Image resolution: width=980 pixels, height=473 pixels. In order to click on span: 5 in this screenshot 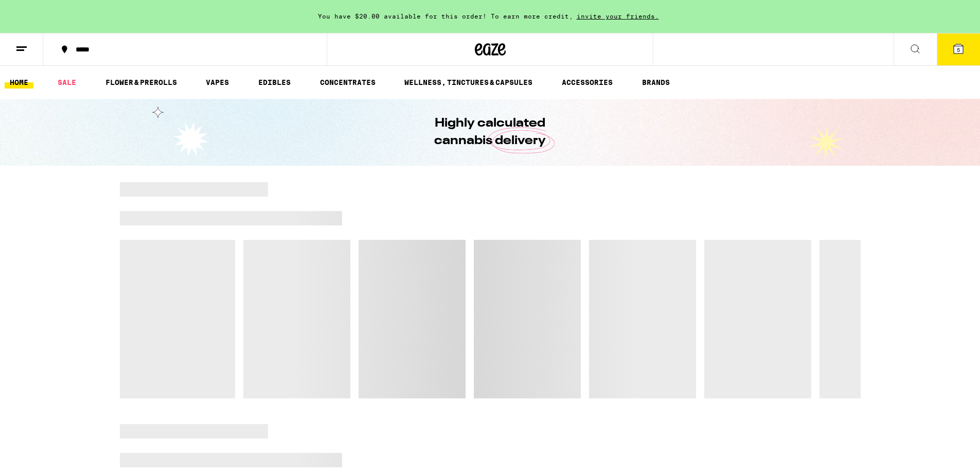, I will do `click(958, 50)`.